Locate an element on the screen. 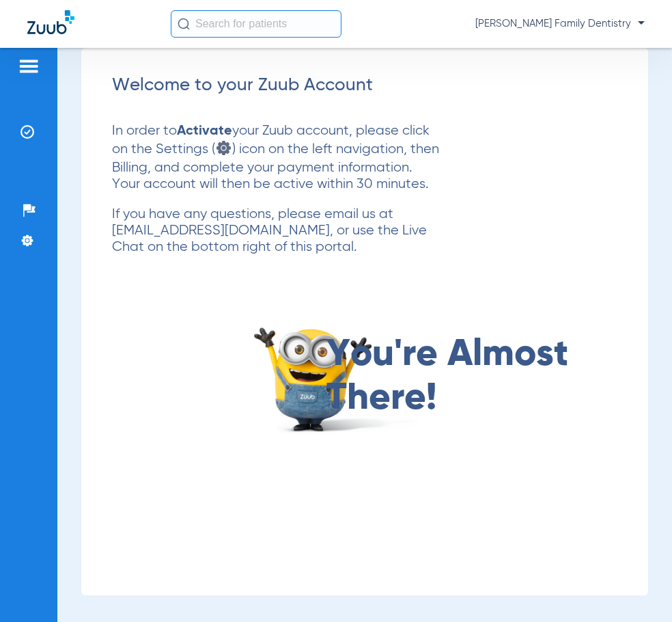 The image size is (672, 622). img: Search Icon is located at coordinates (184, 24).